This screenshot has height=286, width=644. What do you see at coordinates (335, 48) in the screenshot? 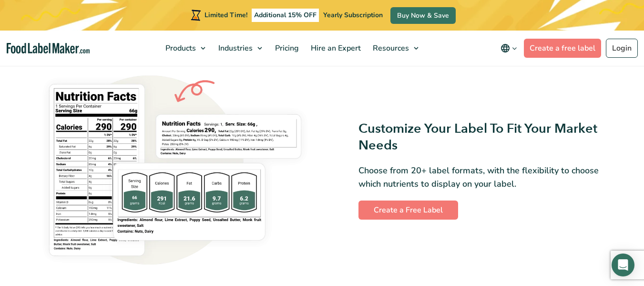
I see `span: Hire an Expert` at bounding box center [335, 48].